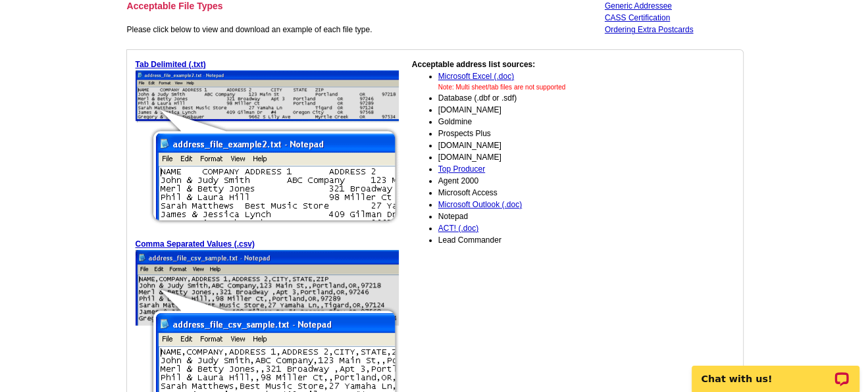 Image resolution: width=868 pixels, height=392 pixels. Describe the element at coordinates (458, 228) in the screenshot. I see `a: ACT! (.doc)` at that location.